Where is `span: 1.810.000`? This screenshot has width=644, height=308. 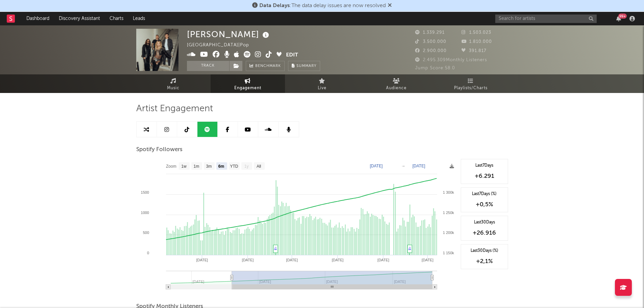 span: 1.810.000 is located at coordinates (477, 42).